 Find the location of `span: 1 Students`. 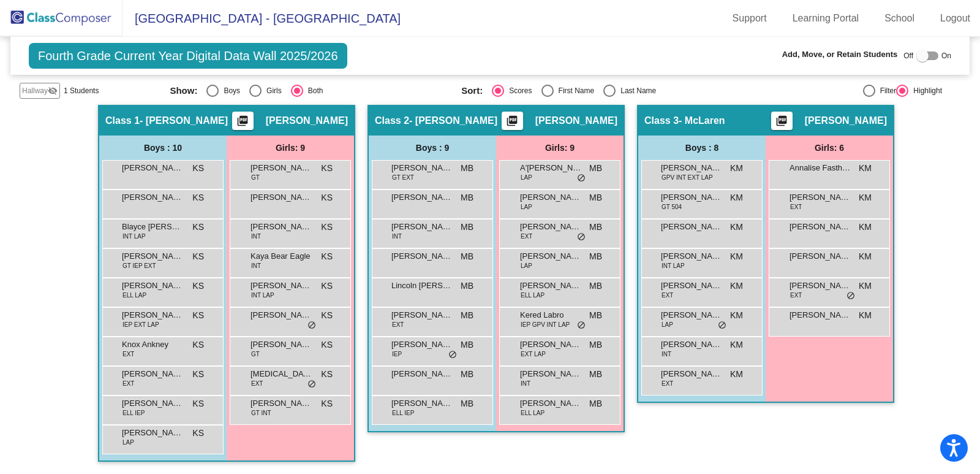

span: 1 Students is located at coordinates (81, 91).